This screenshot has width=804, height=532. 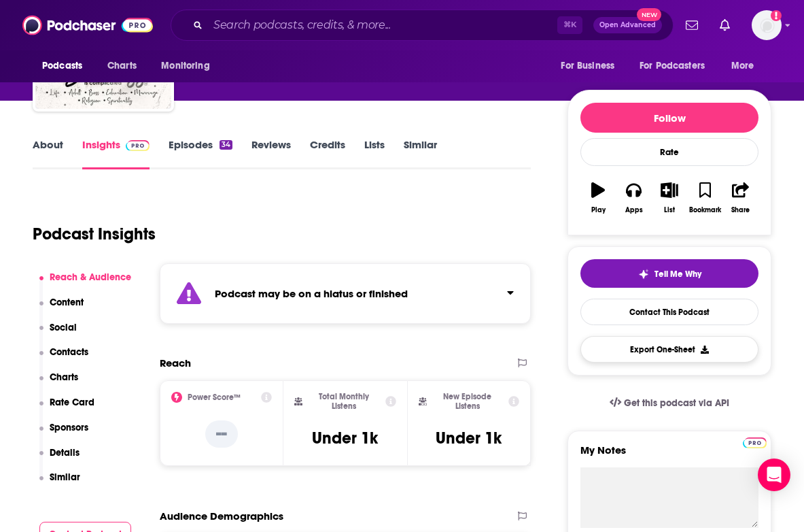 I want to click on button: Play, so click(x=598, y=198).